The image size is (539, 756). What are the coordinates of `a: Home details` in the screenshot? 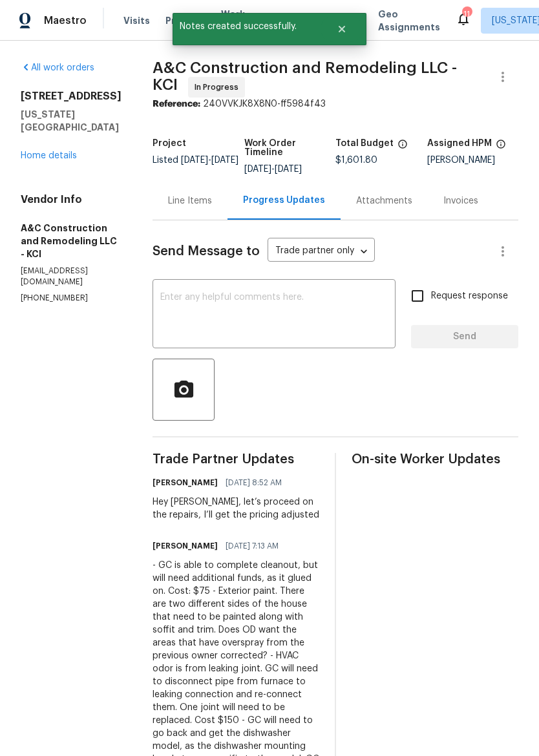 It's located at (48, 156).